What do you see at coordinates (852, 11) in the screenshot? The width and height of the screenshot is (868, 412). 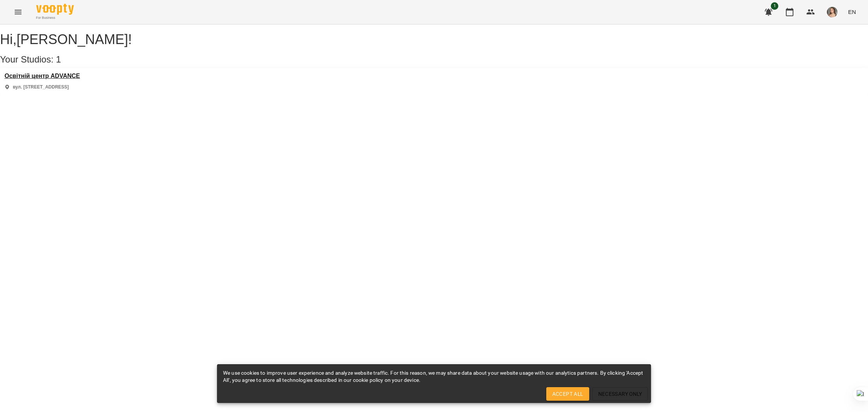 I see `span: EN` at bounding box center [852, 11].